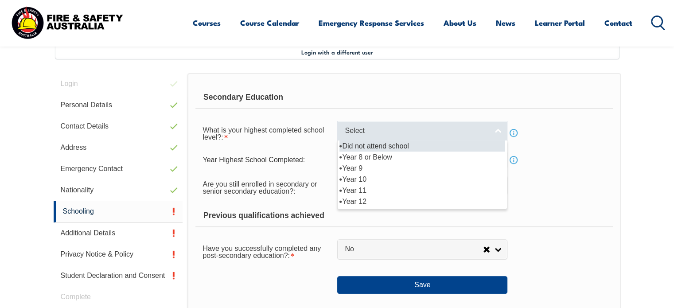 This screenshot has height=308, width=674. What do you see at coordinates (404, 216) in the screenshot?
I see `div: Previous qualifications achieved` at bounding box center [404, 216].